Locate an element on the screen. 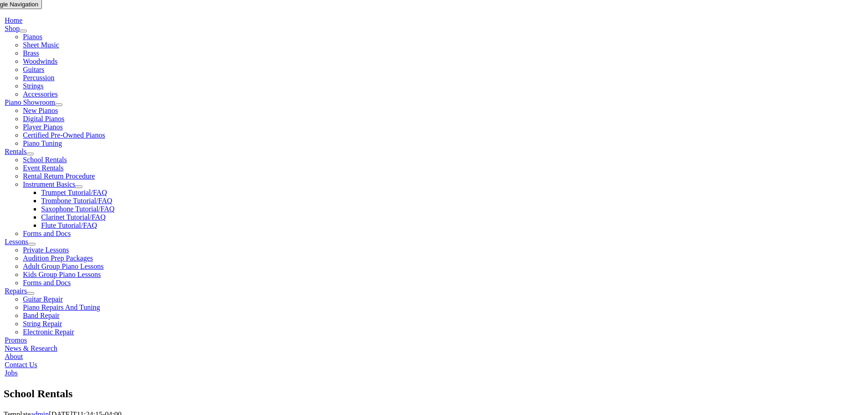 This screenshot has width=868, height=415. a: Clarinet Tutorial/FAQ is located at coordinates (73, 217).